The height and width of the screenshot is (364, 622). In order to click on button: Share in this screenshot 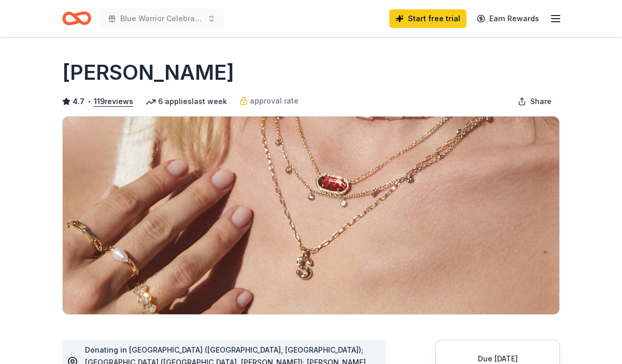, I will do `click(534, 102)`.